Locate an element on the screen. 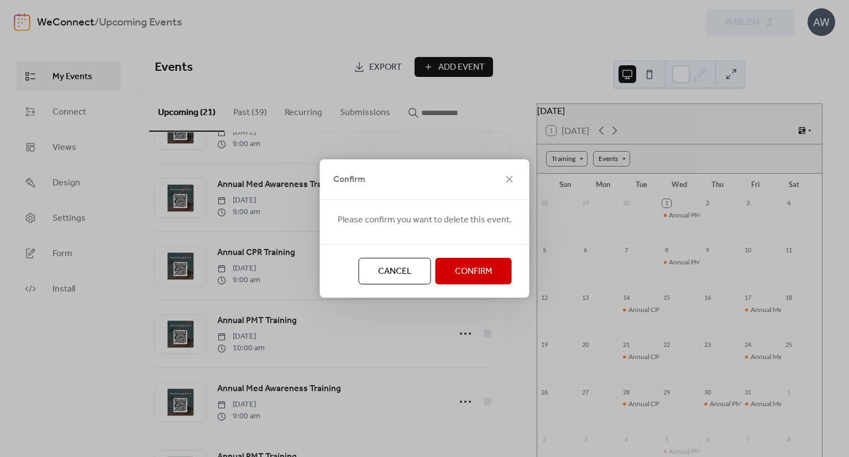 The width and height of the screenshot is (849, 457). button: Cancel is located at coordinates (395, 271).